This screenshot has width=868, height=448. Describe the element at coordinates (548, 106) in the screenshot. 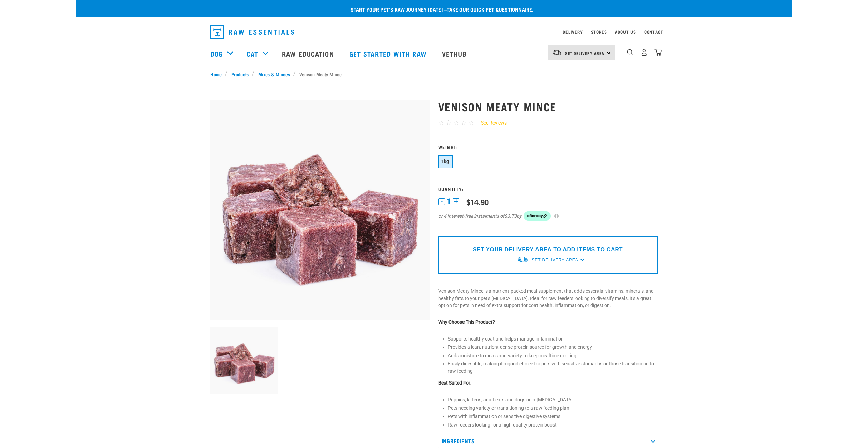

I see `h1: Venison Meaty Mince` at that location.